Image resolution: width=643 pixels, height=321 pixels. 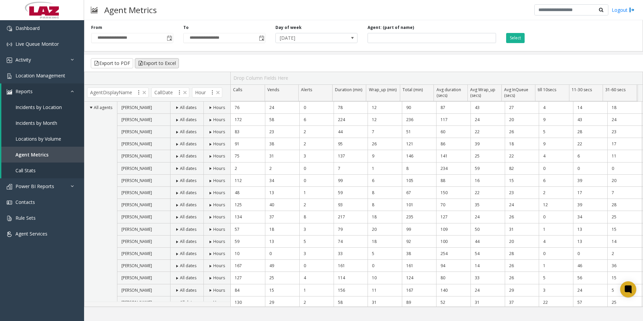 What do you see at coordinates (97, 28) in the screenshot?
I see `label: From` at bounding box center [97, 28].